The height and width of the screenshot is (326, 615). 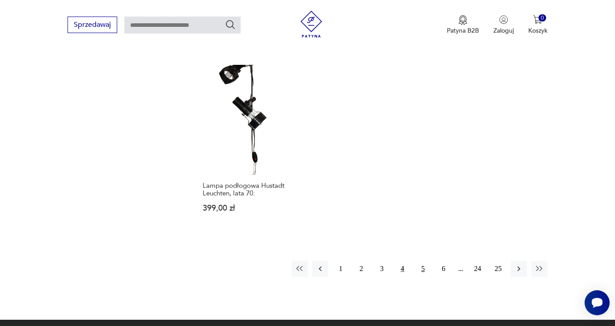 I want to click on div: 0, so click(x=542, y=18).